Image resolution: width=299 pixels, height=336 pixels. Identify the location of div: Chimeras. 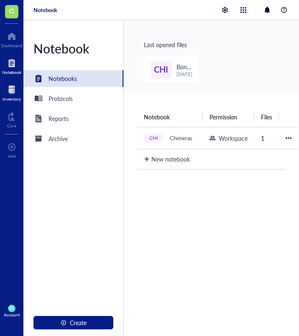
(181, 138).